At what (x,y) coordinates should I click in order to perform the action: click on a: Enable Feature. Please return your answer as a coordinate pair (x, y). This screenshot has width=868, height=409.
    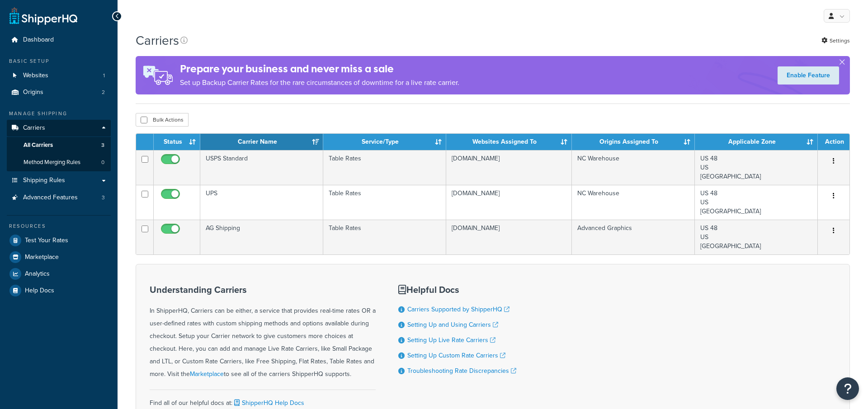
    Looking at the image, I should click on (808, 75).